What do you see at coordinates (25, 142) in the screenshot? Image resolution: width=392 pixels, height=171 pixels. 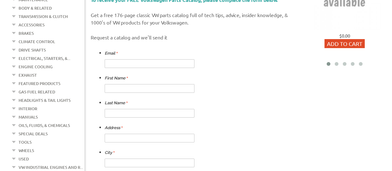 I see `a: Tools` at bounding box center [25, 142].